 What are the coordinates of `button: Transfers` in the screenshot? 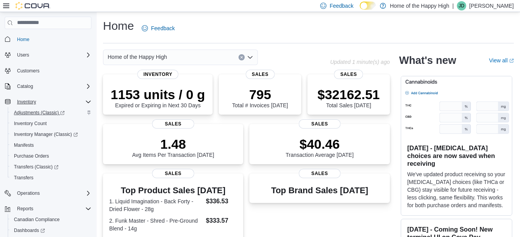 It's located at (51, 178).